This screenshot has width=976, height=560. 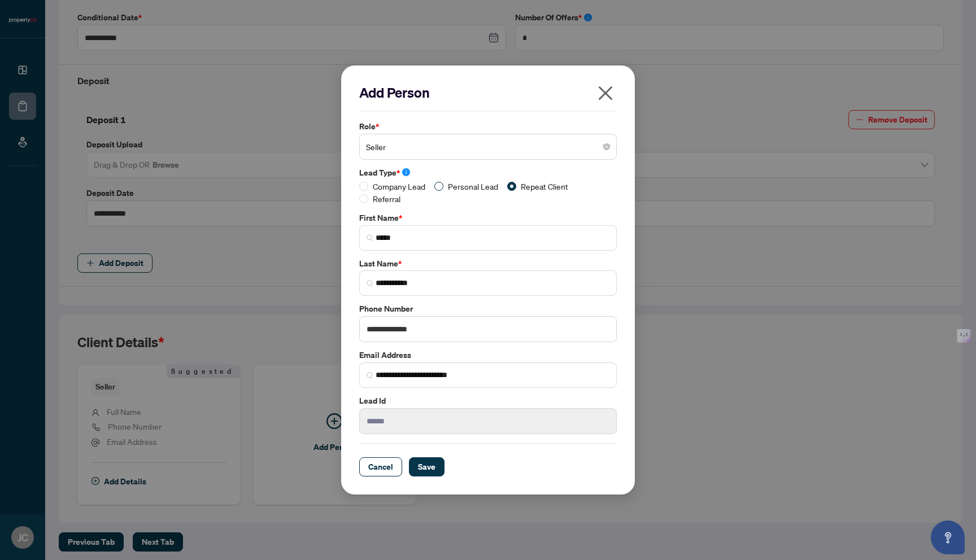 I want to click on span: Seller, so click(x=488, y=147).